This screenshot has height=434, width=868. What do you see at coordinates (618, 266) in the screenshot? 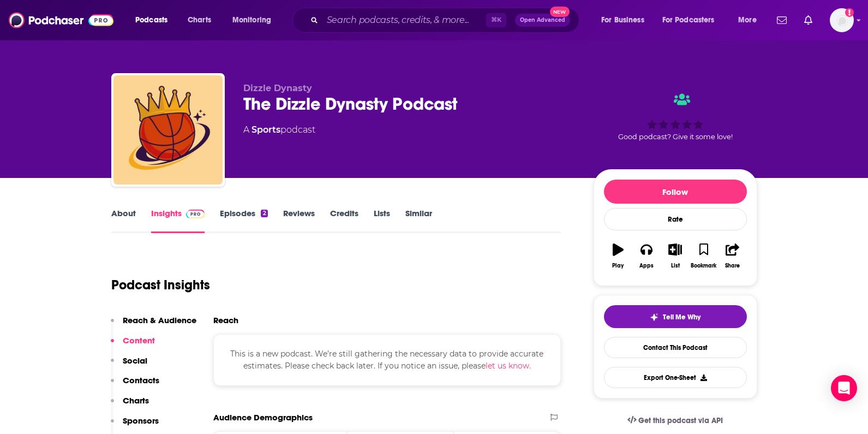
I see `div: Play` at bounding box center [618, 266].